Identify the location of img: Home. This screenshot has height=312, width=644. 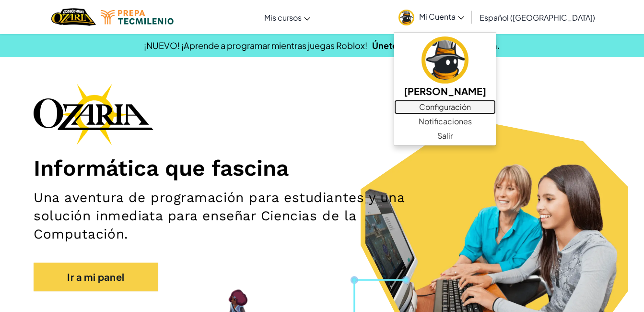
(73, 17).